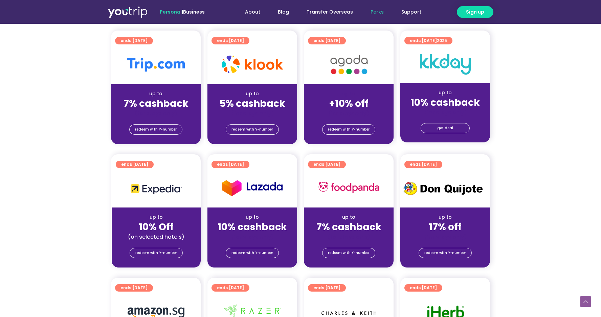  What do you see at coordinates (445, 227) in the screenshot?
I see `strong: 17% off` at bounding box center [445, 227].